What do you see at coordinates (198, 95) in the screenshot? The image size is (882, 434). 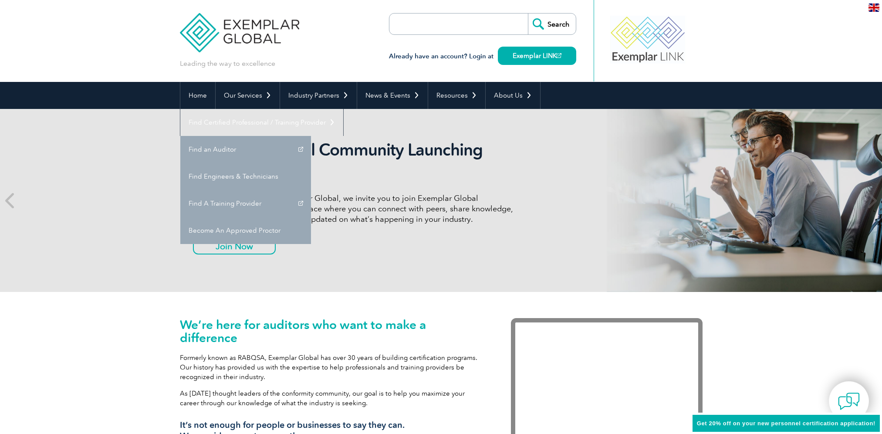 I see `a: Home` at bounding box center [198, 95].